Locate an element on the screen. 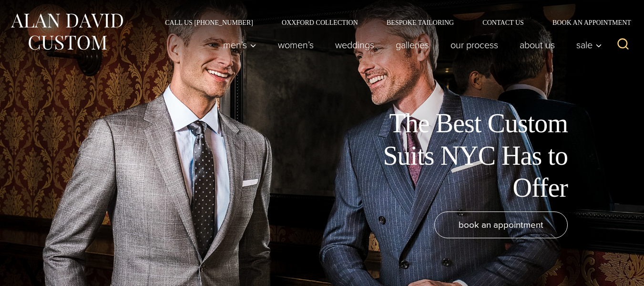 The width and height of the screenshot is (644, 286). span: book an appointment is located at coordinates (501, 224).